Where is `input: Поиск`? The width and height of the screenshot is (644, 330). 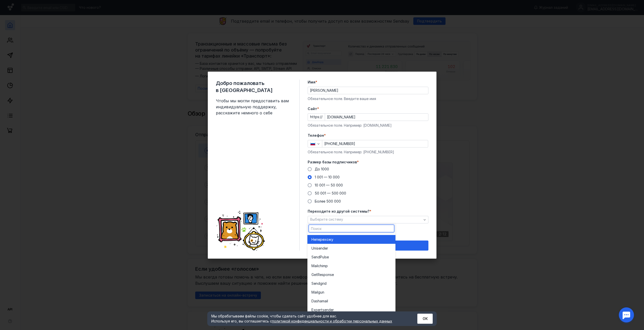 input: Поиск is located at coordinates (351, 229).